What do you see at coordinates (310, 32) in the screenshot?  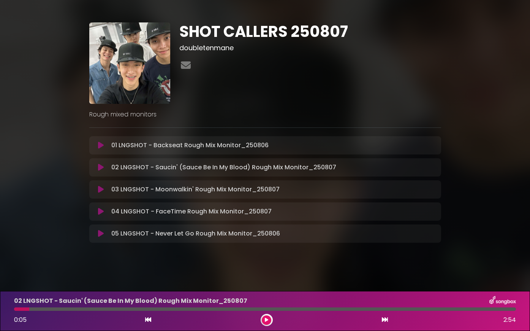 I see `h1: SHOT CALLERS 250807` at bounding box center [310, 32].